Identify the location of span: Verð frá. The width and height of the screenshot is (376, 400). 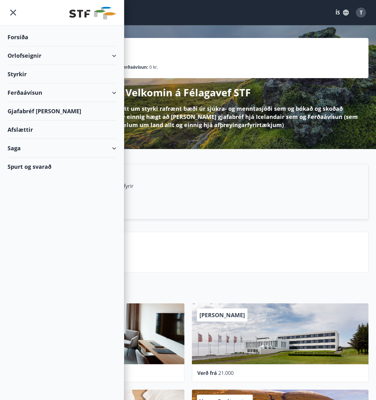
(207, 373).